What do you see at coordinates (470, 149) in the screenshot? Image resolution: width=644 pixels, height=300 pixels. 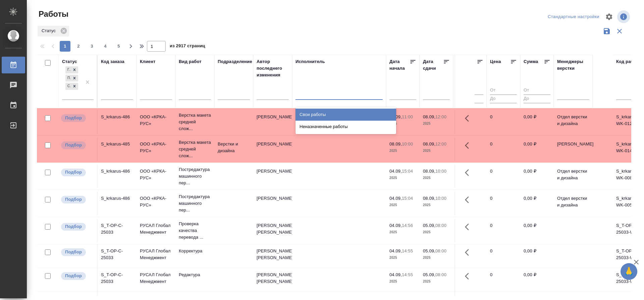 I see `td: 7` at bounding box center [470, 149].